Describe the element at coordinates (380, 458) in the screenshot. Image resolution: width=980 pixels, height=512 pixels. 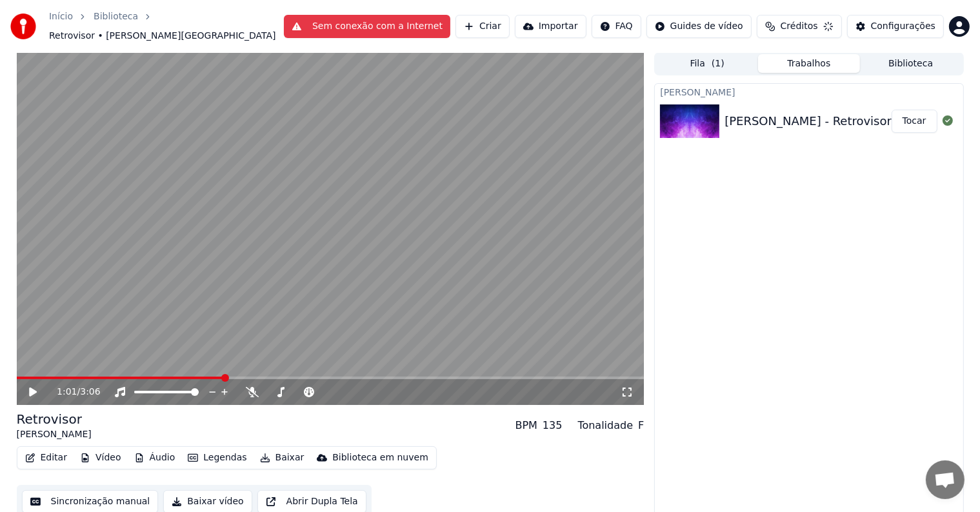
I see `div: Biblioteca em nuvem` at that location.